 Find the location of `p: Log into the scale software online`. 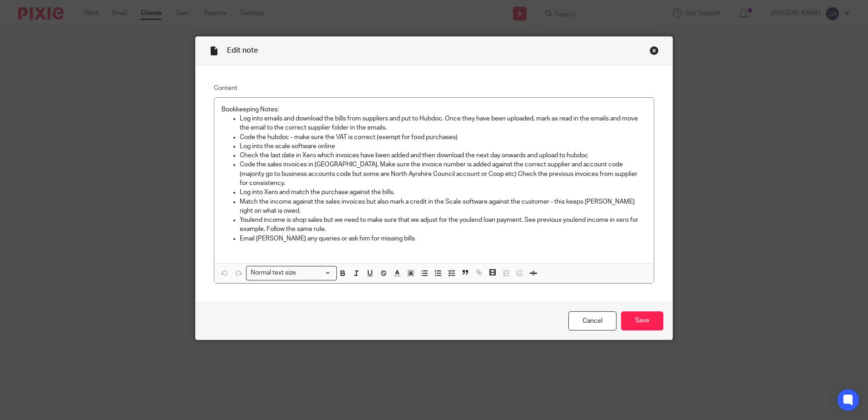

p: Log into the scale software online is located at coordinates (443, 146).